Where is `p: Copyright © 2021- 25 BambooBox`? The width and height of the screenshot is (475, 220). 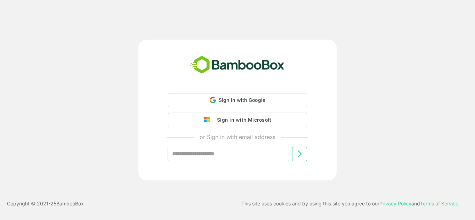 p: Copyright © 2021- 25 BambooBox is located at coordinates (45, 204).